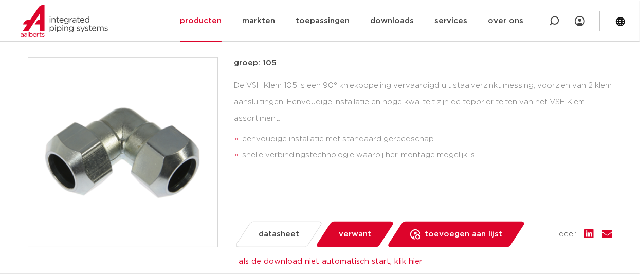 The image size is (640, 274). Describe the element at coordinates (278, 234) in the screenshot. I see `span: datasheet` at that location.